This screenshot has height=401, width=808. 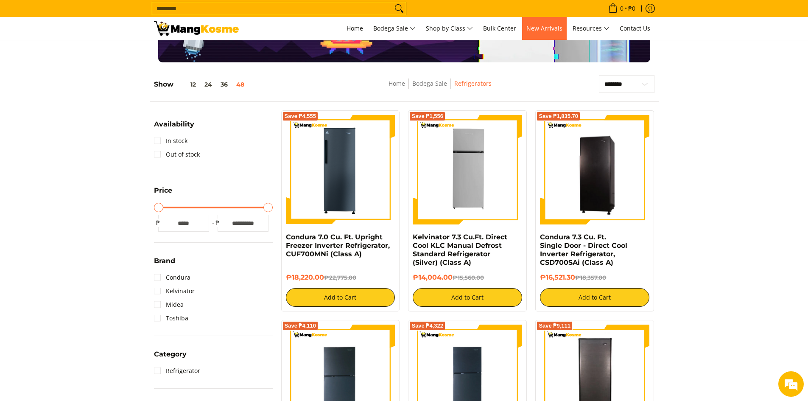 I want to click on a: Shop by Class, so click(x=449, y=28).